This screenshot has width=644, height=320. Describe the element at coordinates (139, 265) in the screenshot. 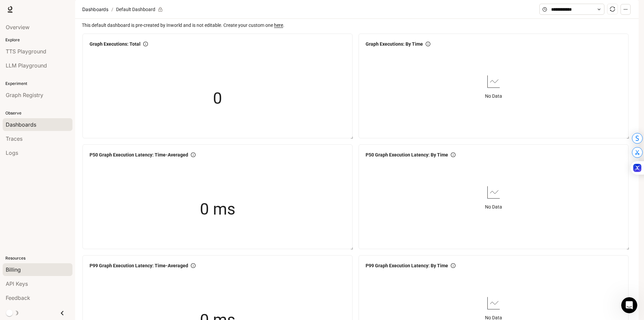

I see `span: P99 Graph Execution Latency: Time-Averaged` at that location.